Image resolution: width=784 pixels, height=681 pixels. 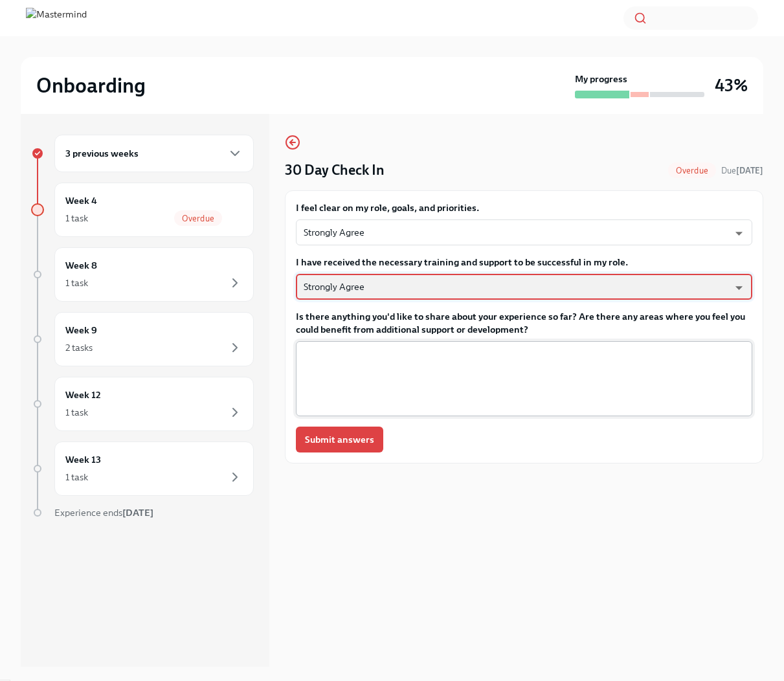 I want to click on a: Week 131 task, so click(x=142, y=469).